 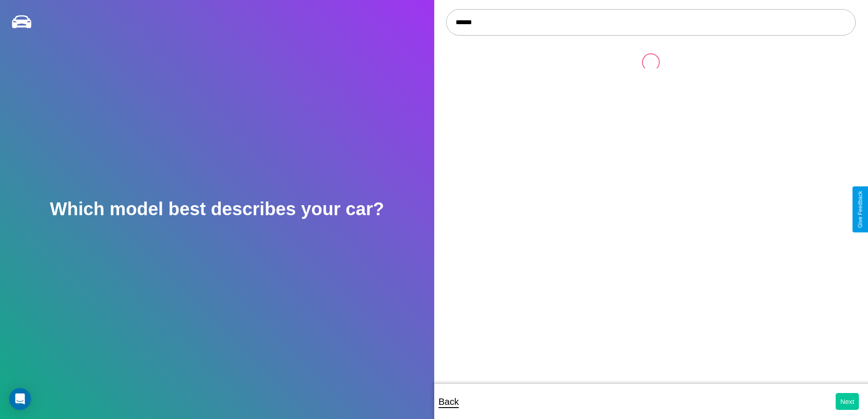 I want to click on div: Open Intercom Messenger, so click(x=20, y=398).